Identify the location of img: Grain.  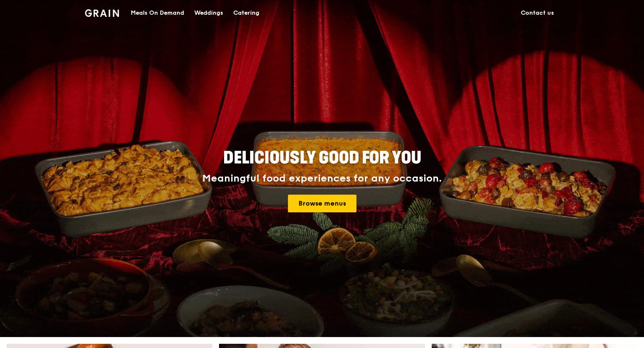
(102, 13).